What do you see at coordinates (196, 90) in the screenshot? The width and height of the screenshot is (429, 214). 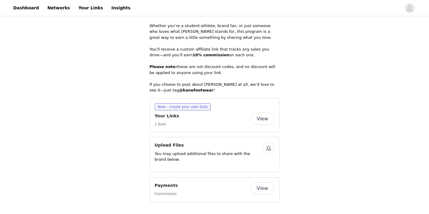 I see `strong: @kanefootwear` at bounding box center [196, 90].